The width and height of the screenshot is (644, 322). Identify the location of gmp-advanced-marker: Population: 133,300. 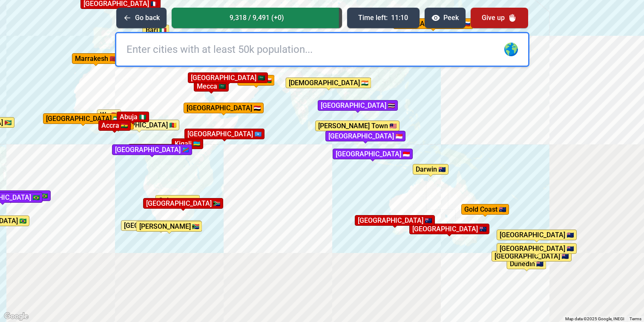
(527, 264).